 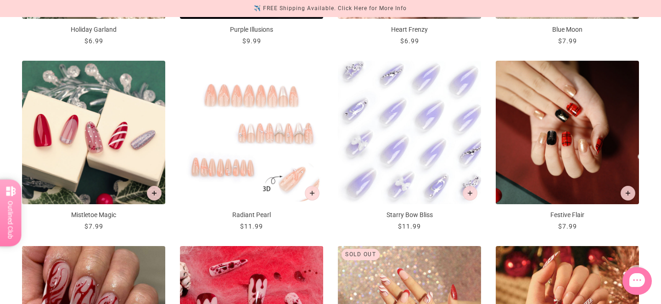 I want to click on a: Festive Flair, so click(x=568, y=146).